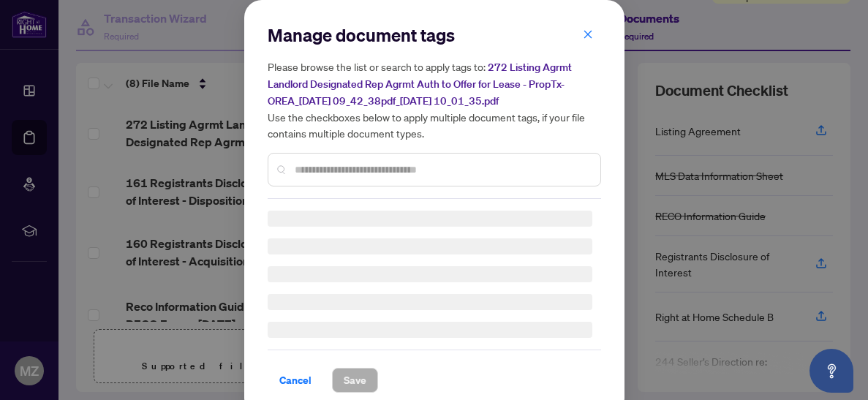  Describe the element at coordinates (831, 370) in the screenshot. I see `button: Open asap` at that location.